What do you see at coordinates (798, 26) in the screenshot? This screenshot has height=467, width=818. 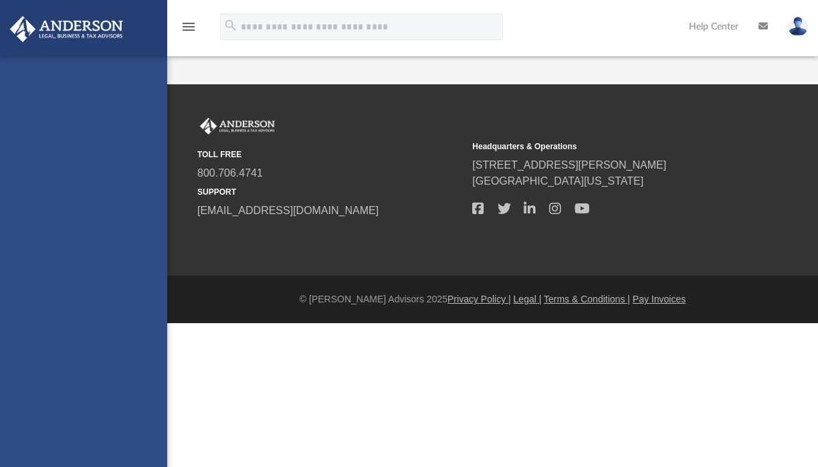 I see `img: User Pic` at bounding box center [798, 26].